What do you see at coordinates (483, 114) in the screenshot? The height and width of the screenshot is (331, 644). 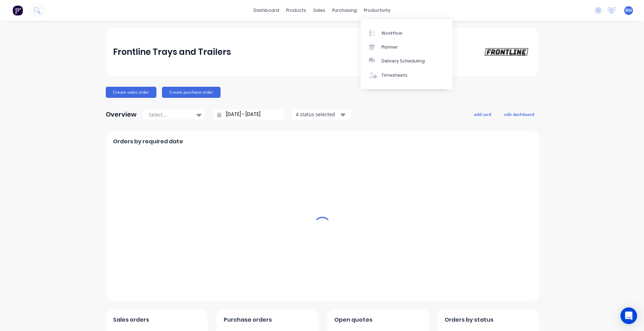 I see `button: add card` at bounding box center [483, 114].